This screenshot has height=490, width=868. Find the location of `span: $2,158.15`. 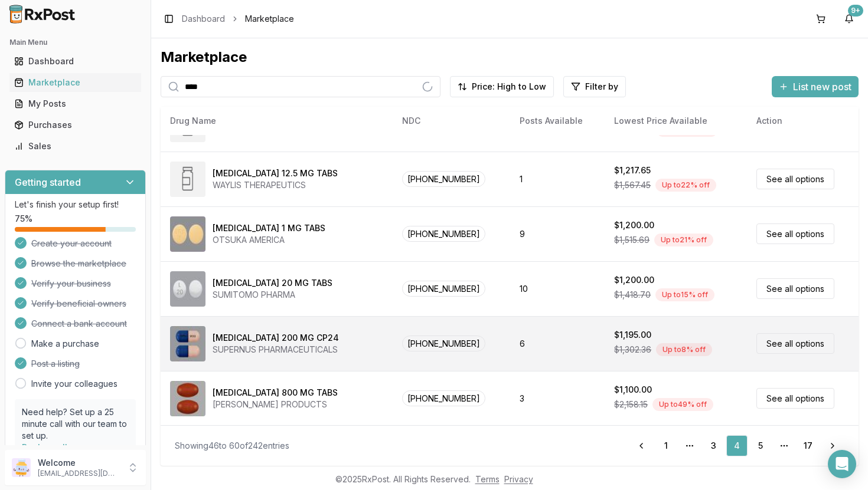

span: $2,158.15 is located at coordinates (630, 405).